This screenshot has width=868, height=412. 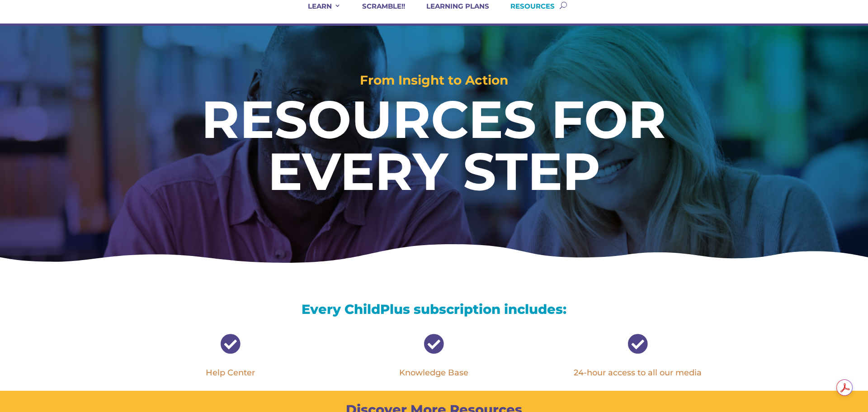 I want to click on a: Knowledge Base, so click(x=433, y=373).